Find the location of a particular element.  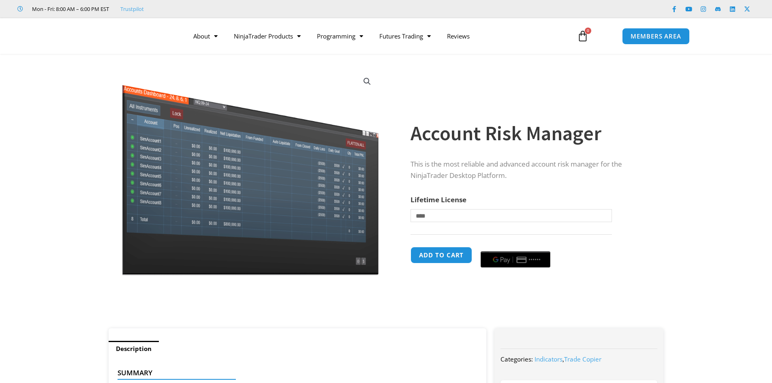

a: Reviews is located at coordinates (458, 36).